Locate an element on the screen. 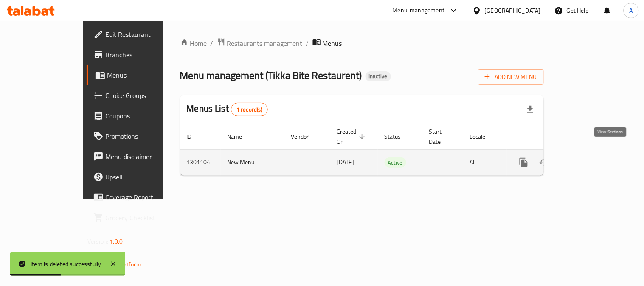  a: Branches is located at coordinates (138, 54).